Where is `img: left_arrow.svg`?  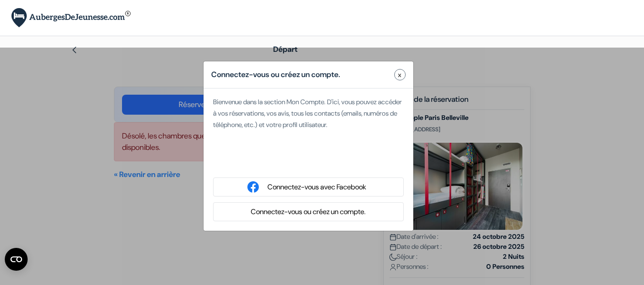 img: left_arrow.svg is located at coordinates (74, 50).